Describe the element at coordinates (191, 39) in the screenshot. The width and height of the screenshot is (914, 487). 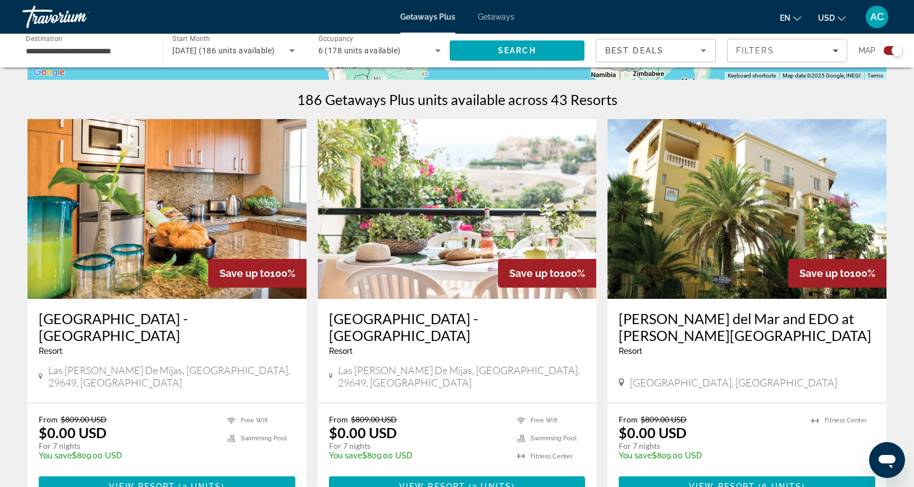
I see `span: Start Month` at that location.